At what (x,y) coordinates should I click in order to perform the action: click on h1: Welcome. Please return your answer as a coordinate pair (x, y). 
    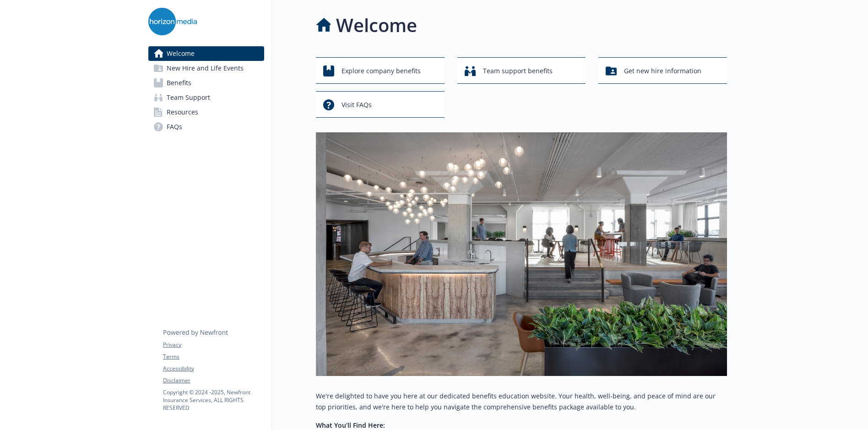
    Looking at the image, I should click on (376, 25).